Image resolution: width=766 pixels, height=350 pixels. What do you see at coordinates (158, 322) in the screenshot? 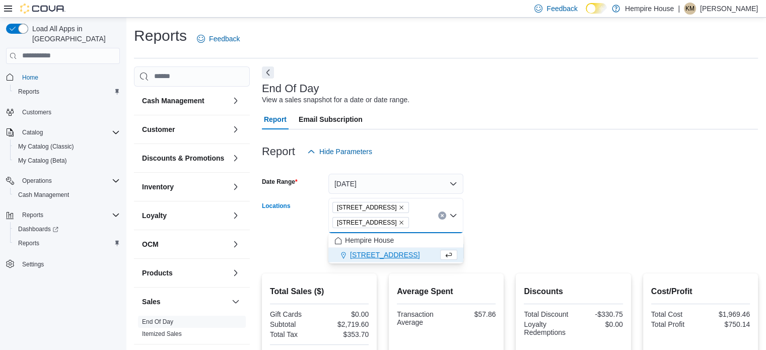
I see `span: End Of Day` at bounding box center [158, 322].